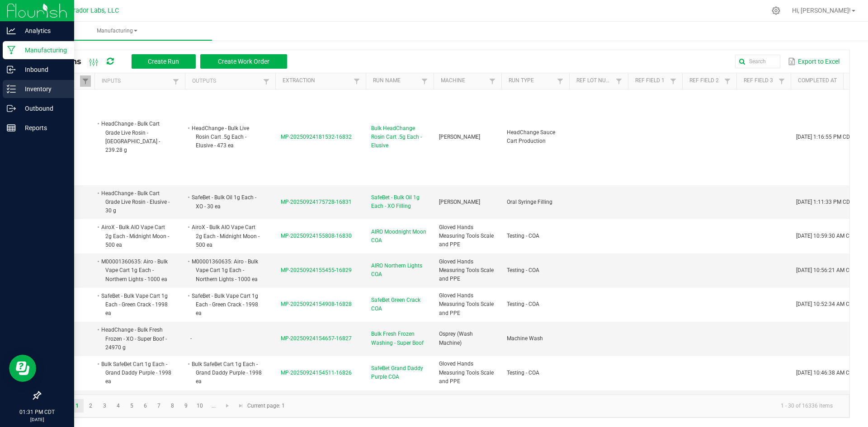 This screenshot has width=868, height=427. Describe the element at coordinates (228, 406) in the screenshot. I see `span: Go to the next page` at that location.